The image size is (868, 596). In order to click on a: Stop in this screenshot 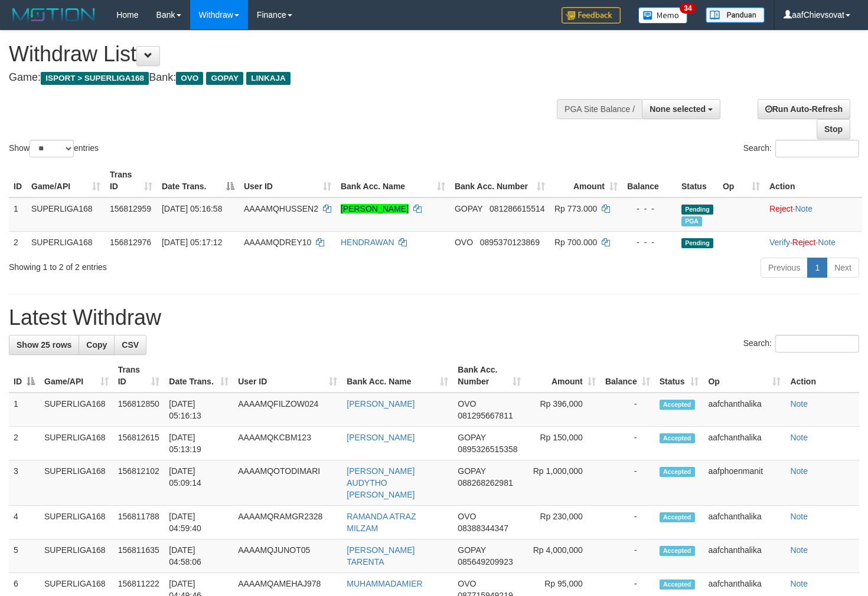, I will do `click(833, 129)`.